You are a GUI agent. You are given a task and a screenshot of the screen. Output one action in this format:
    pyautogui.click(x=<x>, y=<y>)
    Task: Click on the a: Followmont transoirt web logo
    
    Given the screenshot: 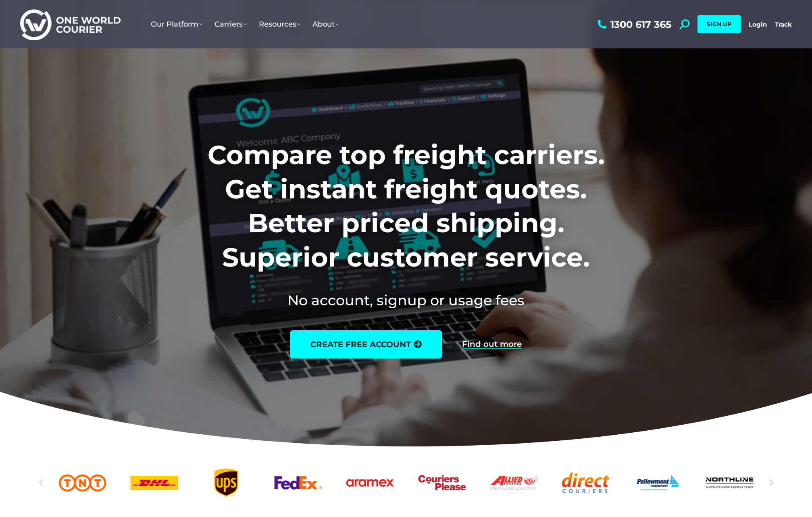 What is the action you would take?
    pyautogui.click(x=658, y=483)
    